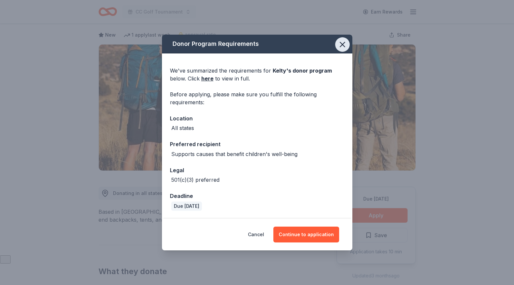 This screenshot has width=514, height=285. What do you see at coordinates (257, 144) in the screenshot?
I see `div: Preferred recipient` at bounding box center [257, 144].